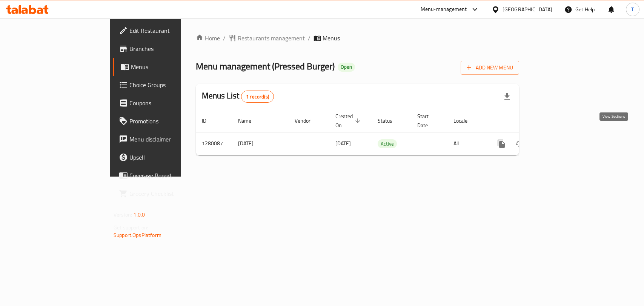  Describe the element at coordinates (165, 193) in the screenshot. I see `a: Grocery Checklist` at that location.